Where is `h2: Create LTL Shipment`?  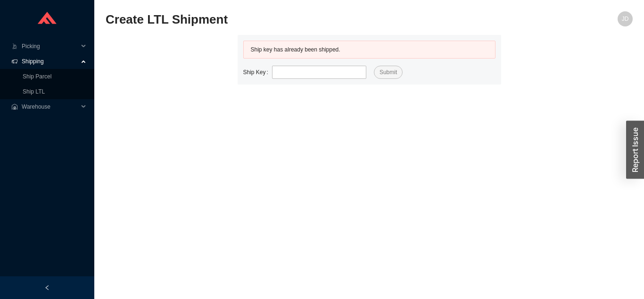
h2: Create LTL Shipment is located at coordinates (303, 19).